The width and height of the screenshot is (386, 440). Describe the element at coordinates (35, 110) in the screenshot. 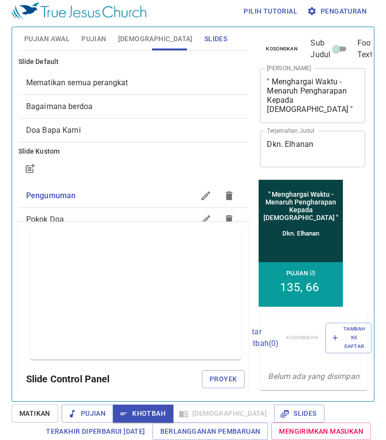

I see `li: 135` at that location.